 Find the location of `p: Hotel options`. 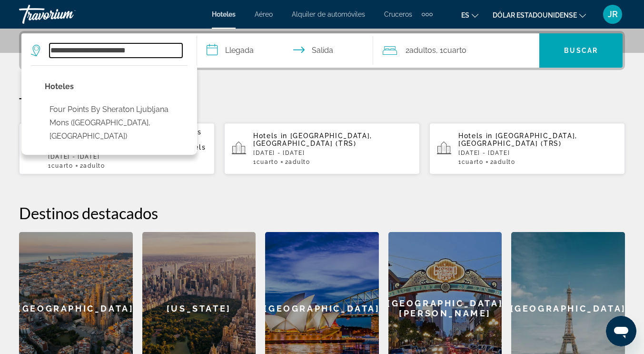

p: Hotel options is located at coordinates (116, 87).